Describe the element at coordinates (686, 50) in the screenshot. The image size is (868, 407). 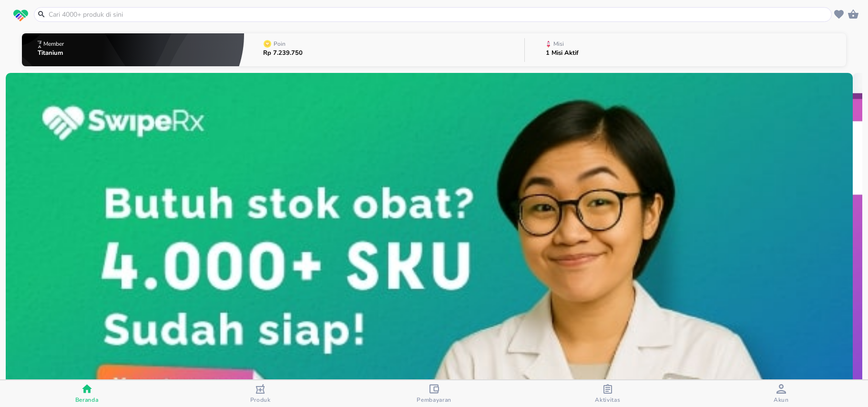
I see `button: Misi1 Misi Aktif` at that location.